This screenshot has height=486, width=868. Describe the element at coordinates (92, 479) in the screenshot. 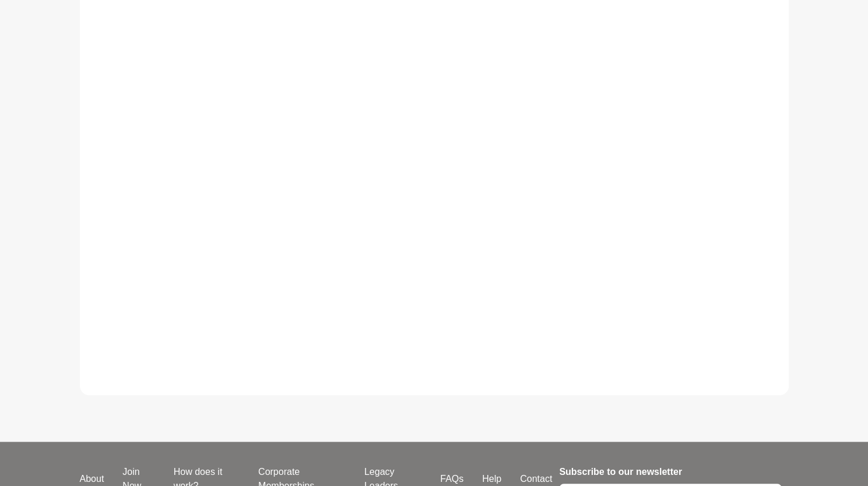

I see `a: About` at that location.